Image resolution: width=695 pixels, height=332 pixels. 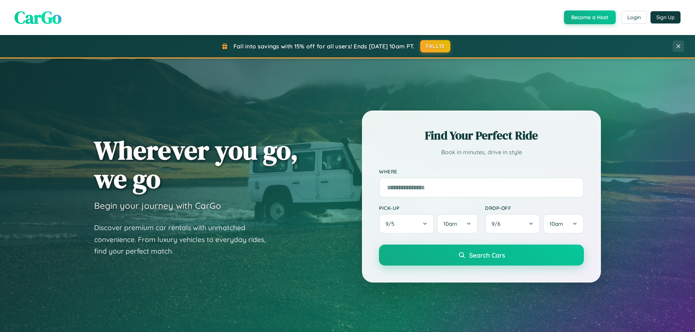 I want to click on button: 9/5, so click(x=406, y=224).